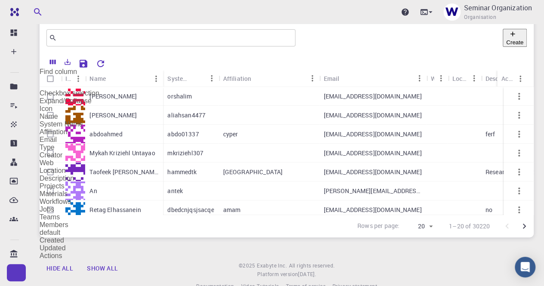 This screenshot has width=544, height=286. I want to click on button: Save Explorer Settings, so click(83, 64).